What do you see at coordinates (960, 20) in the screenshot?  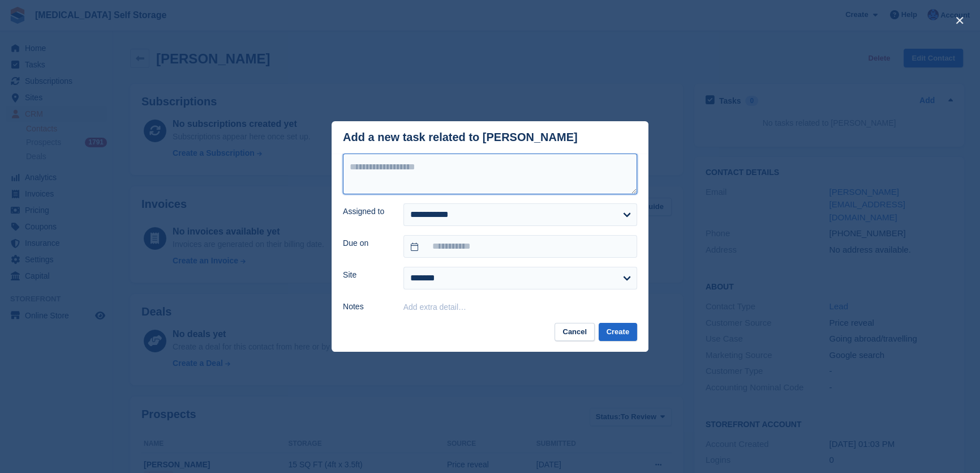 I see `button: close` at bounding box center [960, 20].